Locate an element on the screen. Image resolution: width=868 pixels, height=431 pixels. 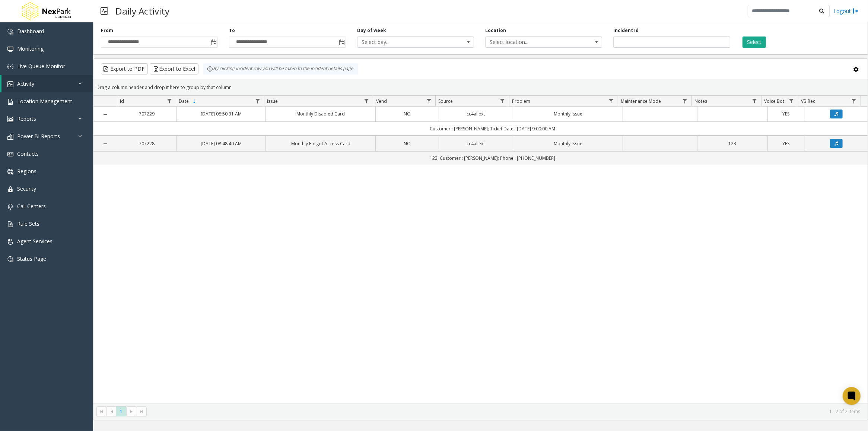
button: Select is located at coordinates (754, 42).